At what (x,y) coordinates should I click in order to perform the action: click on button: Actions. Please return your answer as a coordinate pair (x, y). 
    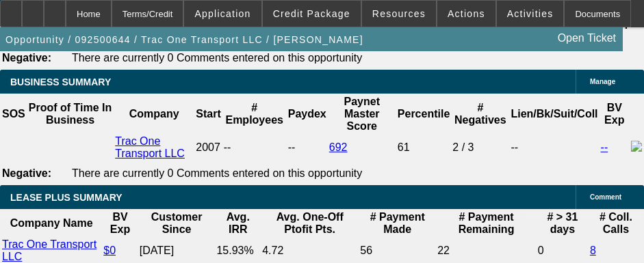
    Looking at the image, I should click on (466, 13).